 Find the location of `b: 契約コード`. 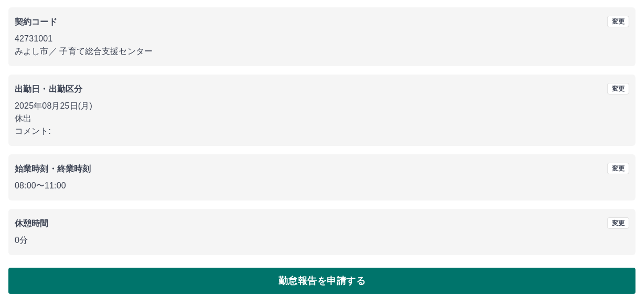

b: 契約コード is located at coordinates (36, 22).